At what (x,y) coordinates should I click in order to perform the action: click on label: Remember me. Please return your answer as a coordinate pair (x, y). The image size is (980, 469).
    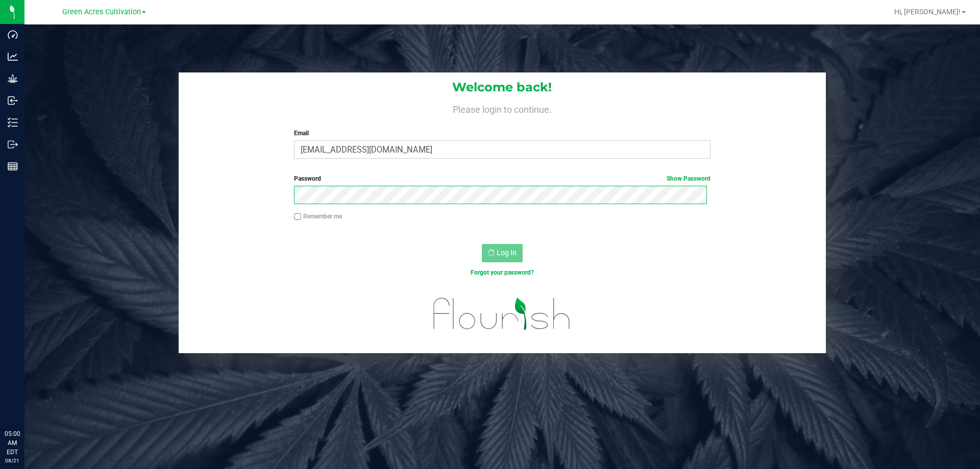
    Looking at the image, I should click on (318, 217).